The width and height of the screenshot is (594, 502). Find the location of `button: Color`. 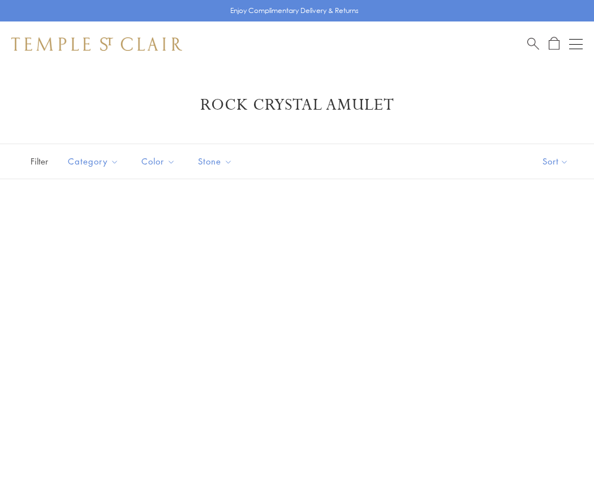

button: Color is located at coordinates (158, 161).